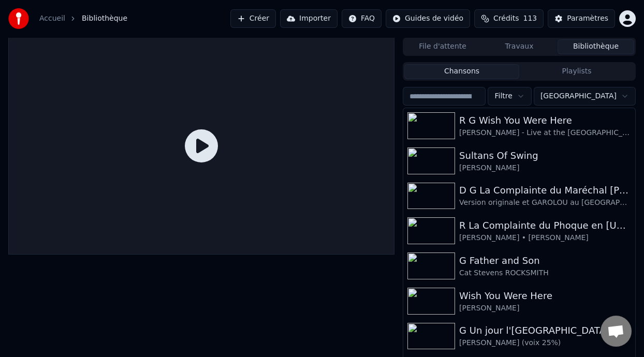 The image size is (644, 357). Describe the element at coordinates (545, 261) in the screenshot. I see `div: G Father and Son` at that location.